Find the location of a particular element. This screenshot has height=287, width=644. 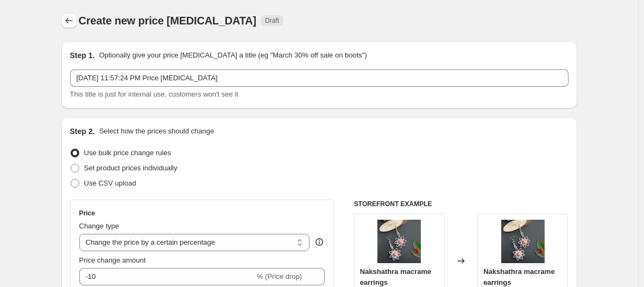

h3: Price is located at coordinates (87, 213).